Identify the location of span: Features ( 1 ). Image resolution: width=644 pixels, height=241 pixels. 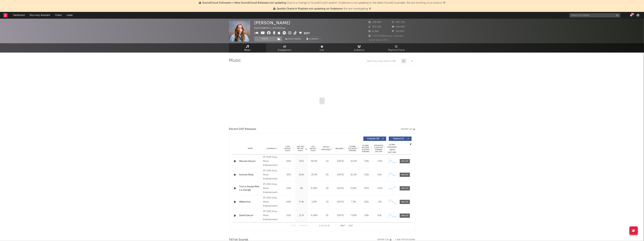
(399, 139).